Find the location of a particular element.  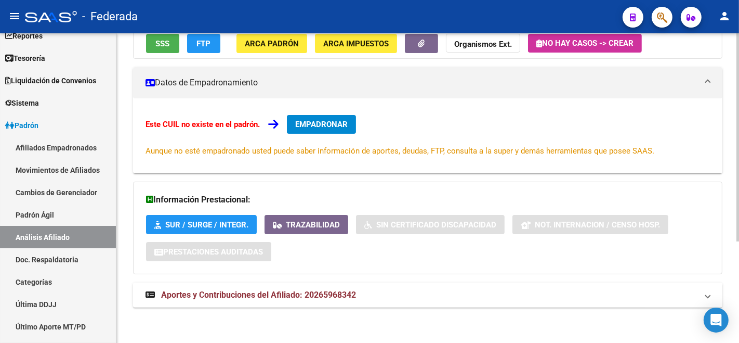

mat-panel-title: Datos de Empadronamiento is located at coordinates (422, 83).